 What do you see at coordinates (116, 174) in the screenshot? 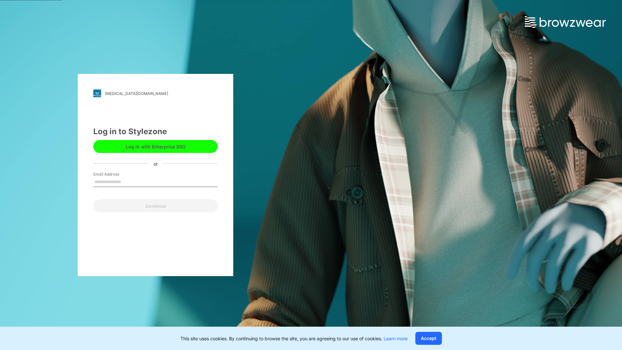
I see `label: Email Address` at bounding box center [116, 174].